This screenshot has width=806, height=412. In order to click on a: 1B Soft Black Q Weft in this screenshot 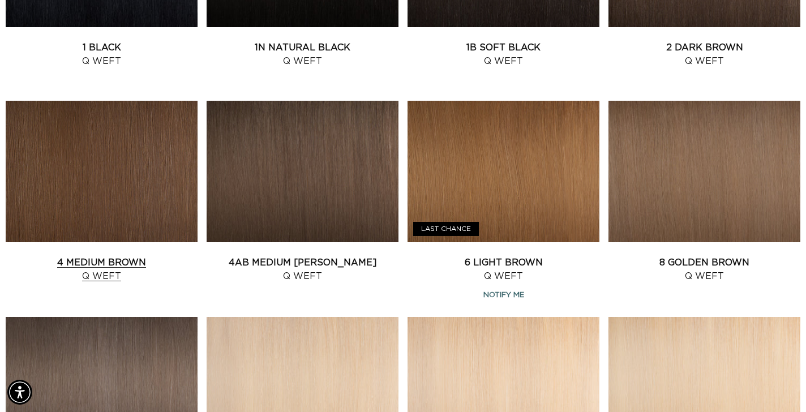, I will do `click(503, 54)`.